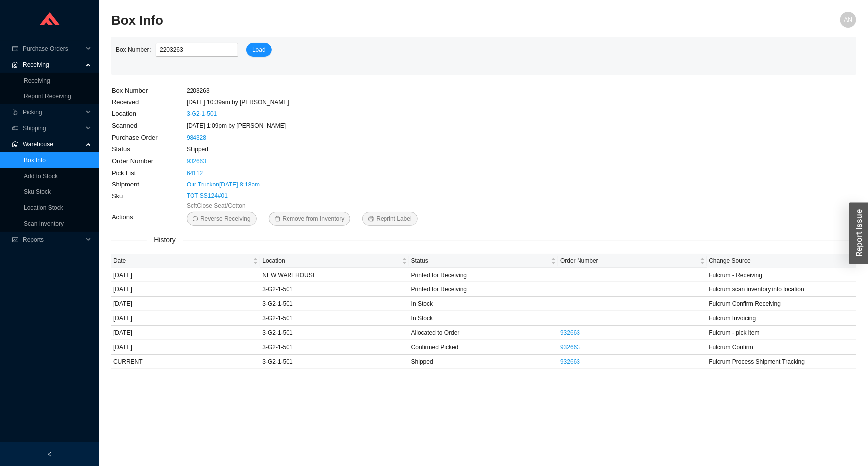 This screenshot has width=868, height=466. Describe the element at coordinates (479, 261) in the screenshot. I see `span: Status` at that location.